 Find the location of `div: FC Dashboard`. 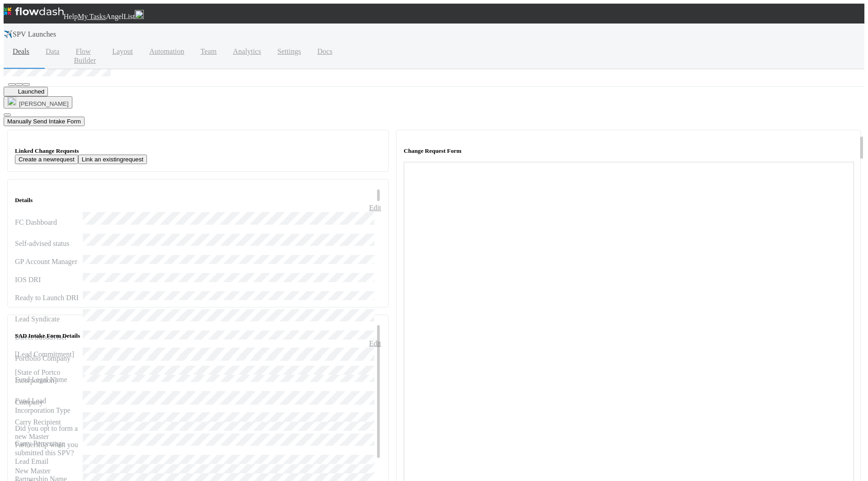

div: FC Dashboard is located at coordinates (49, 223).